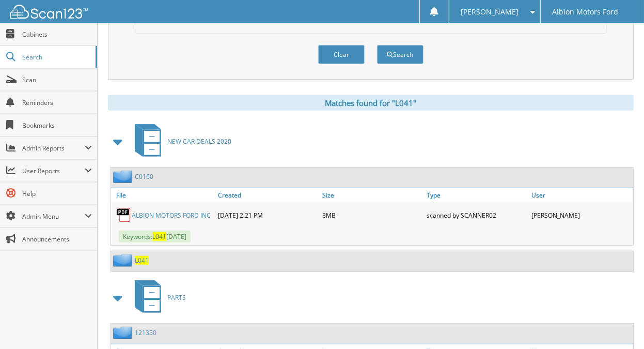  What do you see at coordinates (372, 195) in the screenshot?
I see `a: Size` at bounding box center [372, 195].